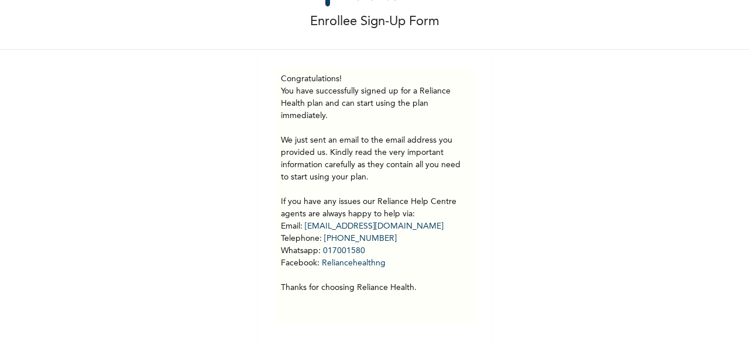 The image size is (749, 342). I want to click on p: Enrollee Sign-Up Form, so click(374, 22).